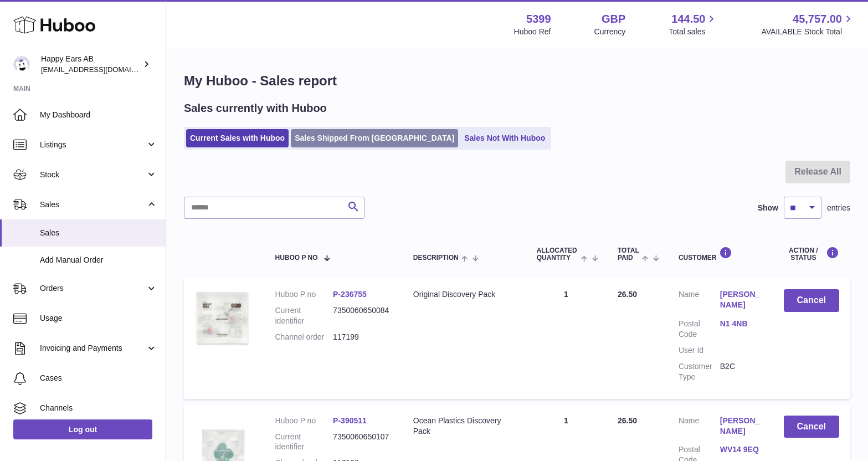  Describe the element at coordinates (463, 426) in the screenshot. I see `div: Ocean Plastics Discovery Pack` at that location.